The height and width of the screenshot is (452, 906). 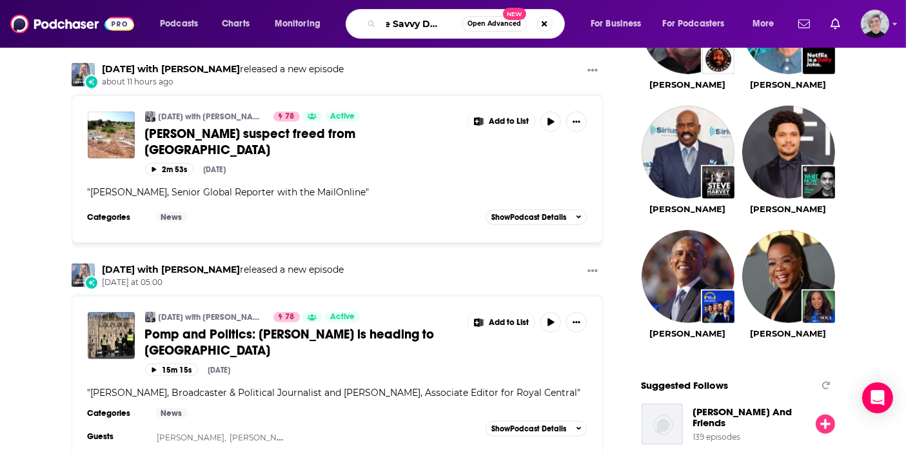 What do you see at coordinates (718, 58) in the screenshot?
I see `img: The Joe Rogan Experience` at bounding box center [718, 58].